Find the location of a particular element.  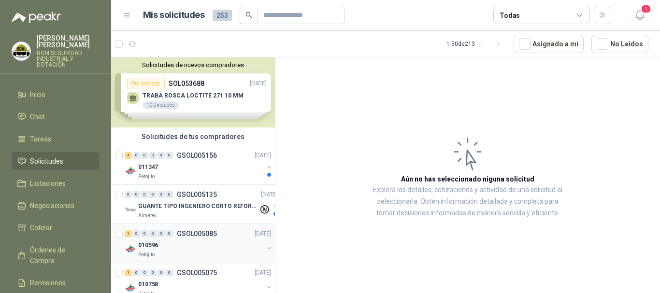

p: Almatec is located at coordinates (147, 216).